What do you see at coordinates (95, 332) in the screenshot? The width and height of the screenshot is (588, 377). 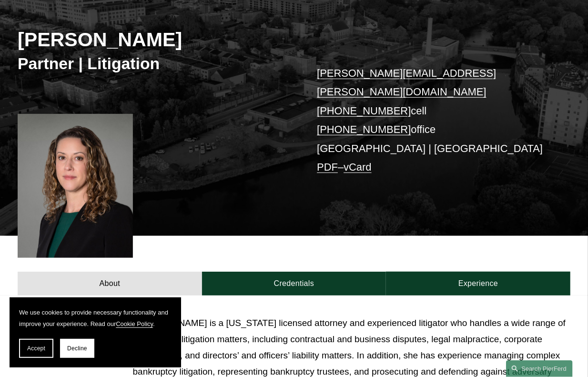 I see `section: Cookie banner` at bounding box center [95, 332].